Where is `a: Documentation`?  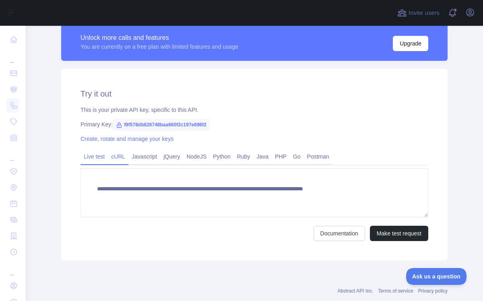
a: Documentation is located at coordinates (339, 233).